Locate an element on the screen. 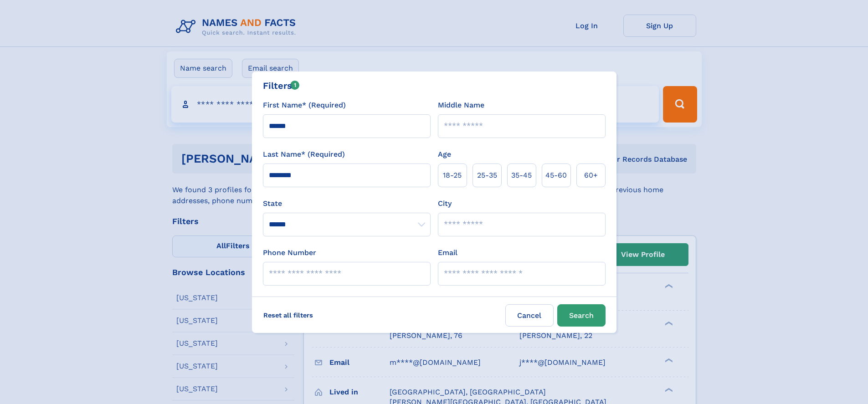  span: 25‑35 is located at coordinates (488, 175).